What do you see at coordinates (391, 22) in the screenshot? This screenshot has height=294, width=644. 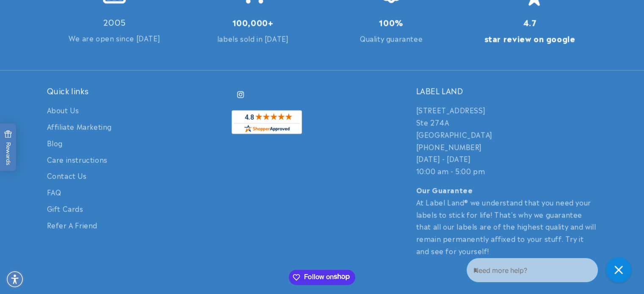 I see `strong: 100%` at bounding box center [391, 22].